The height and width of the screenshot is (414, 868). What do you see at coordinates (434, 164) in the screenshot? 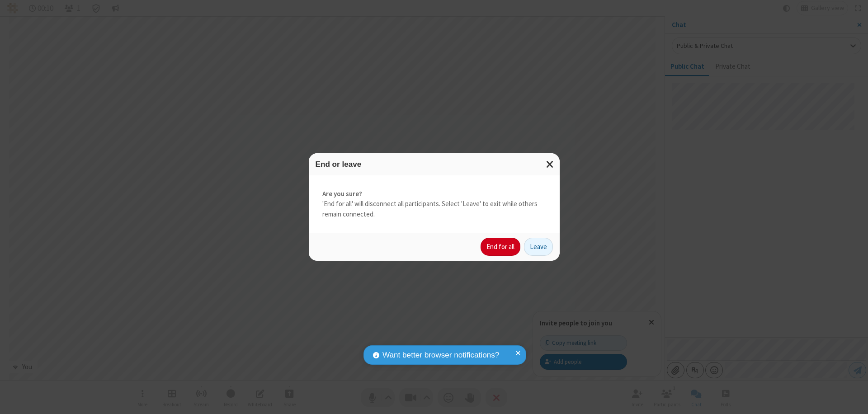
I see `h3: End or leave` at bounding box center [434, 164].